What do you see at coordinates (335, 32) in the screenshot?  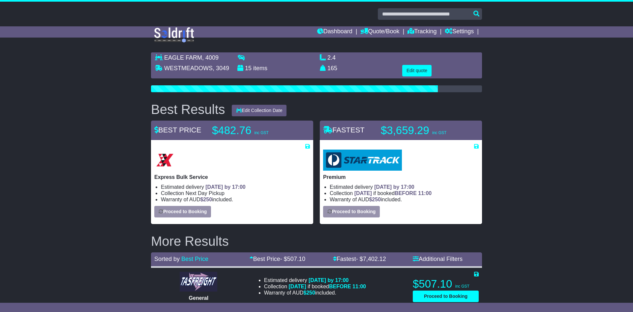 I see `a: Dashboard` at bounding box center [335, 32].